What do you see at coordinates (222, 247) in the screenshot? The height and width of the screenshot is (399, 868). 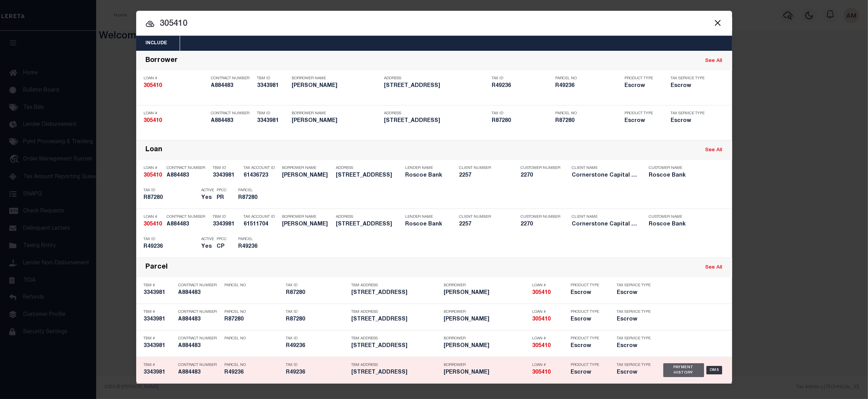 I see `h5: CP` at bounding box center [222, 247].